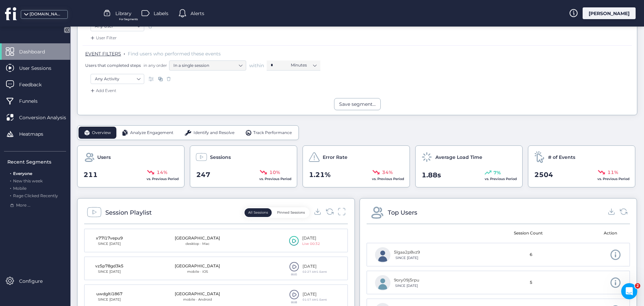 The width and height of the screenshot is (644, 306). Describe the element at coordinates (531, 283) in the screenshot. I see `span: 5` at that location.